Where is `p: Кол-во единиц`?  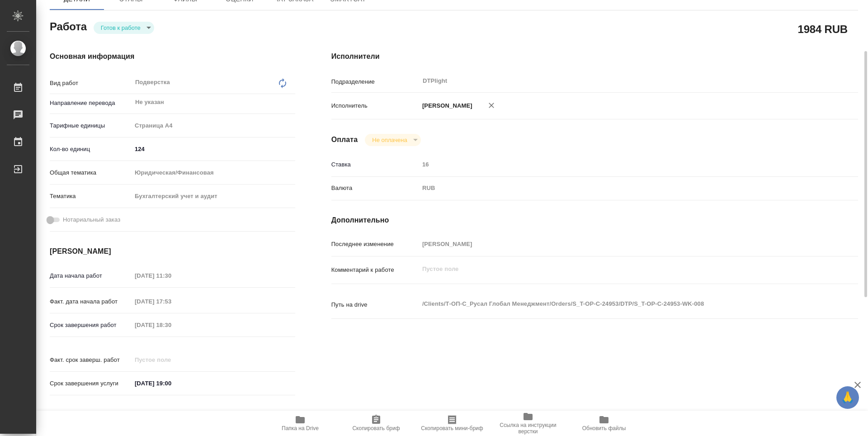
p: Кол-во единиц is located at coordinates (90, 149).